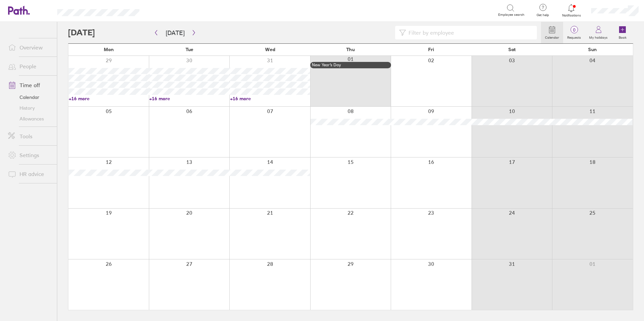  Describe the element at coordinates (29, 47) in the screenshot. I see `a: Overview` at that location.